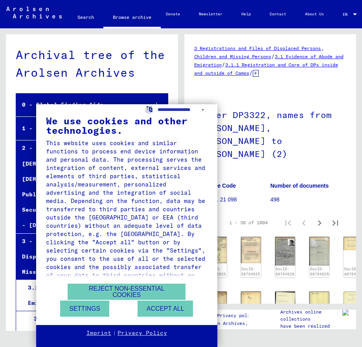  Describe the element at coordinates (165, 308) in the screenshot. I see `button: Accept all` at that location.